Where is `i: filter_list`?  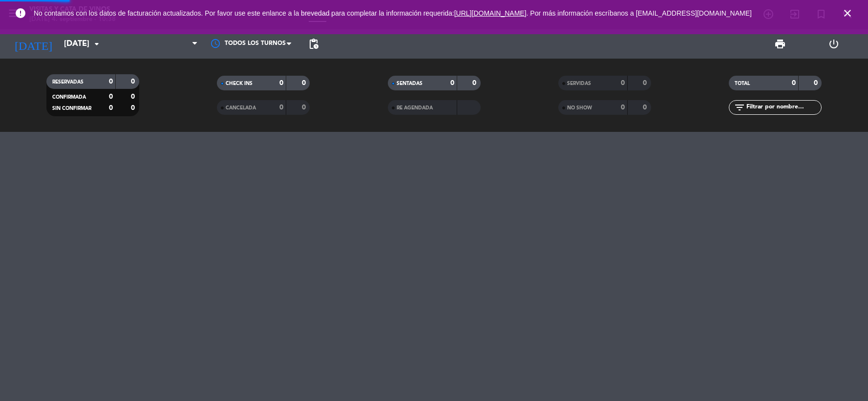 i: filter_list is located at coordinates (740, 108).